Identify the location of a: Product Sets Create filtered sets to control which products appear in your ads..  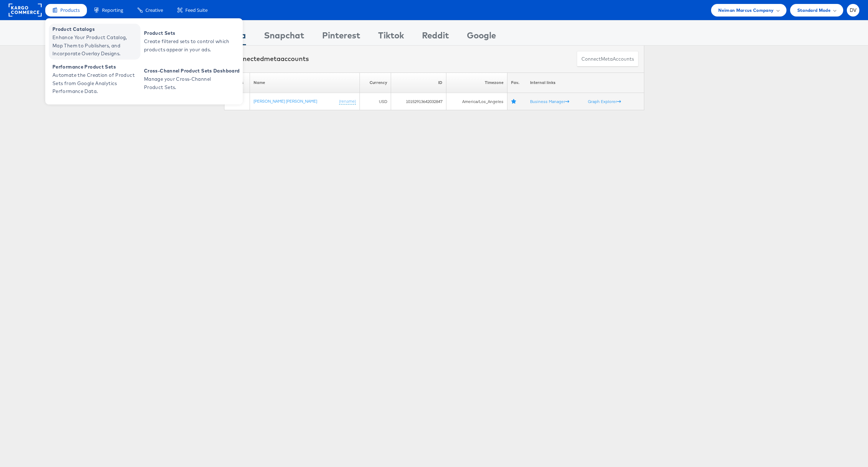
(186, 41).